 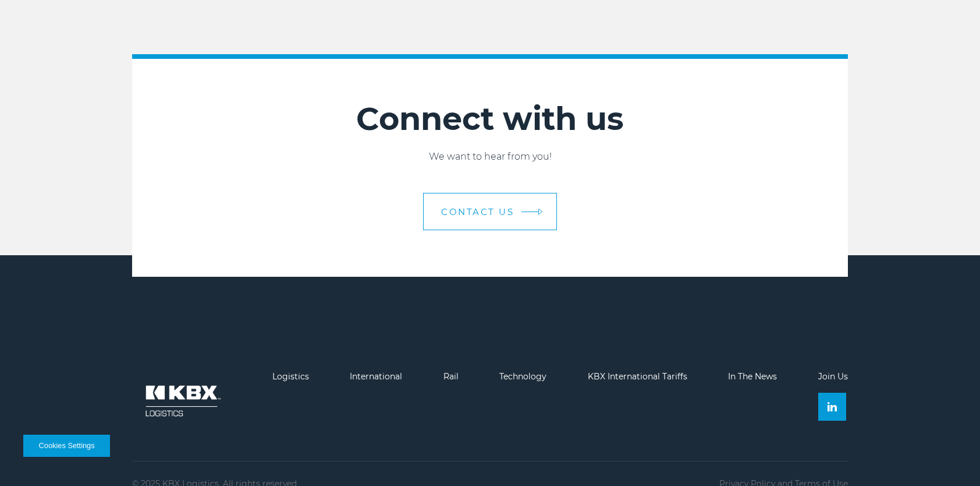 I want to click on span: Contact Us, so click(x=477, y=212).